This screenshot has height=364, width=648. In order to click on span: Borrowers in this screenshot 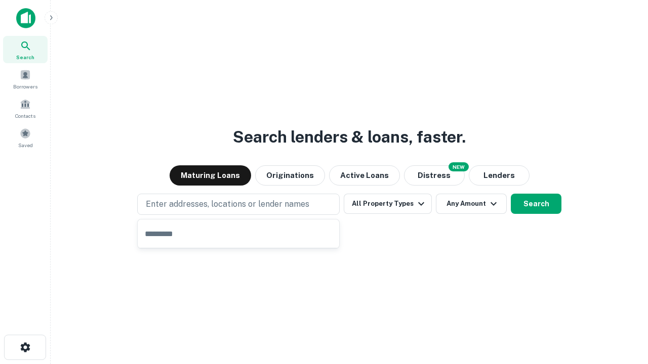, I will do `click(25, 87)`.